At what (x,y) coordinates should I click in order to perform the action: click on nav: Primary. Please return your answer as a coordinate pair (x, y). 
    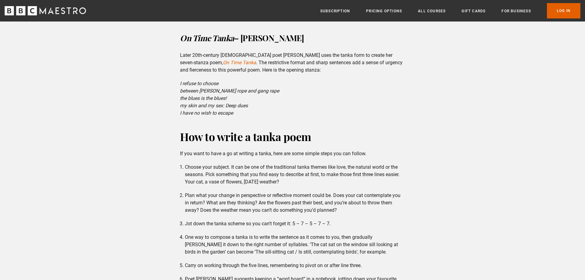
    Looking at the image, I should click on (451, 11).